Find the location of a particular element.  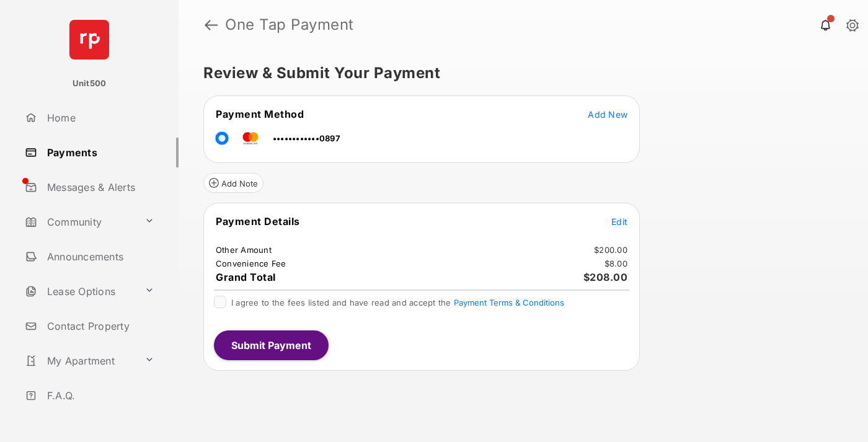

td: Other Amount is located at coordinates (243, 250).